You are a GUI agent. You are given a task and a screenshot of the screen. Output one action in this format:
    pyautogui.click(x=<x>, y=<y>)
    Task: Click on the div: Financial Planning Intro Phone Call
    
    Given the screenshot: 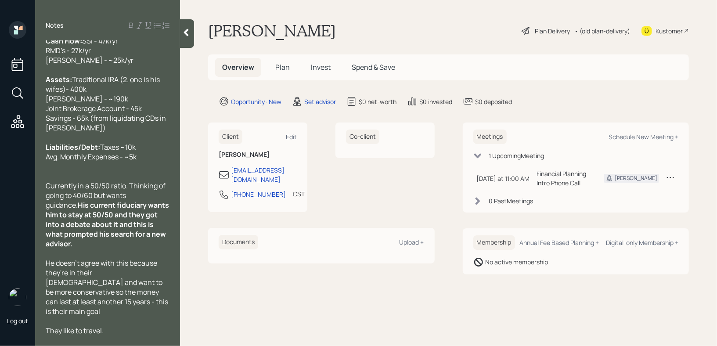 What is the action you would take?
    pyautogui.click(x=564, y=178)
    